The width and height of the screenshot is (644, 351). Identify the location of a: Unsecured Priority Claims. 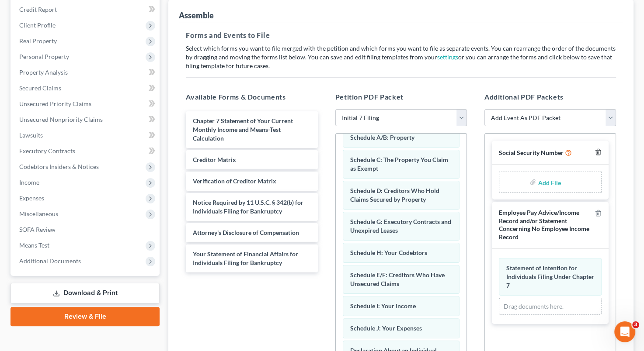
(85, 104).